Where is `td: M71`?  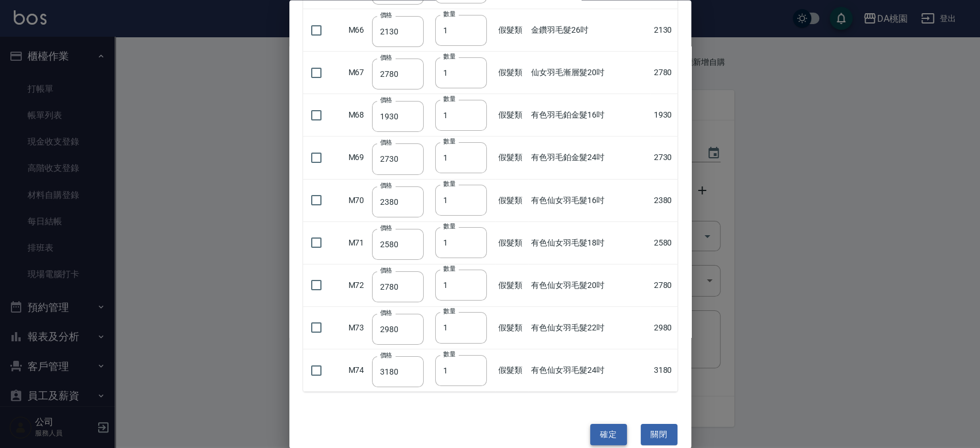
td: M71 is located at coordinates (358, 242).